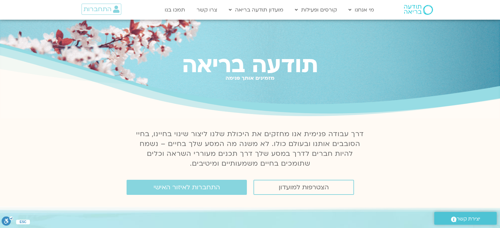 This screenshot has width=500, height=228. I want to click on p: דרך עבודה פנימית אנו מחזקים את היכולת שלנו ליצור שינוי בחיינו, בחיי הסובבים אותנו ובעולם כולו. לא..., so click(250, 149).